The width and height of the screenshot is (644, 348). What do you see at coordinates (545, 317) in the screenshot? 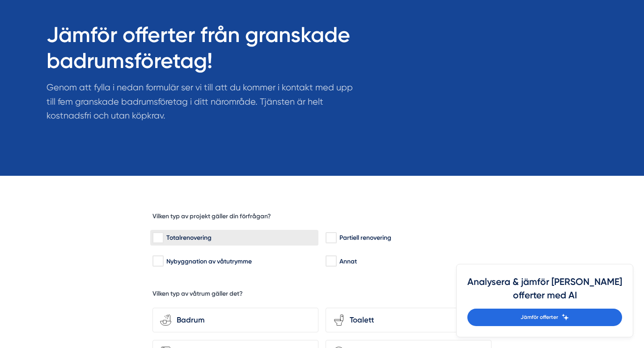
I see `a: Jämför offerter` at bounding box center [545, 317].